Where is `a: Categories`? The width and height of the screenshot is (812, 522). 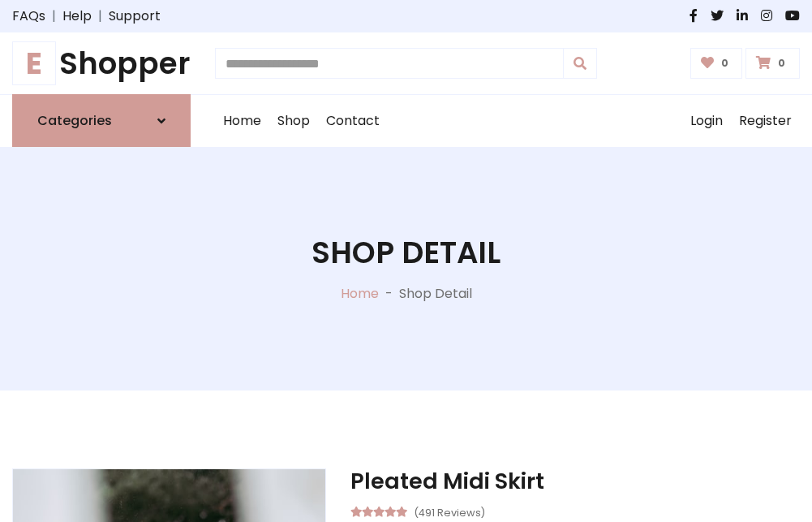 a: Categories is located at coordinates (101, 120).